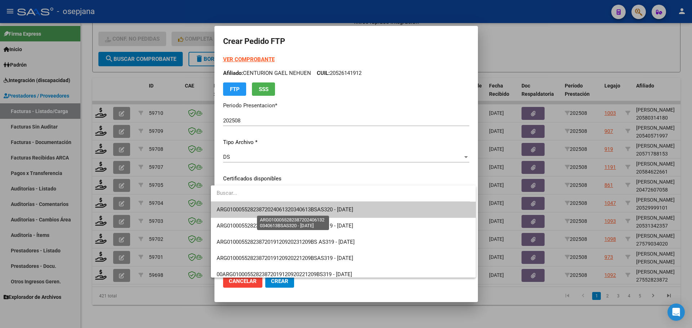 The image size is (692, 328). What do you see at coordinates (676, 313) in the screenshot?
I see `div: Open Intercom Messenger` at bounding box center [676, 313].